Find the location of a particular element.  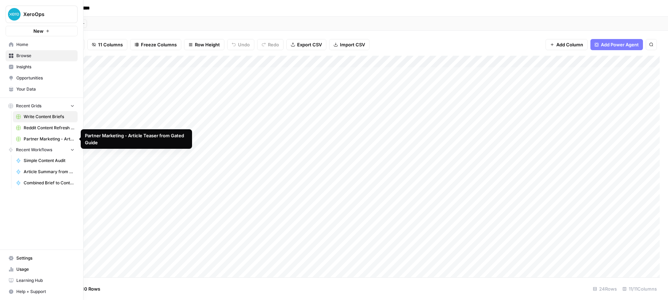

span: 11 Columns is located at coordinates (110, 45).